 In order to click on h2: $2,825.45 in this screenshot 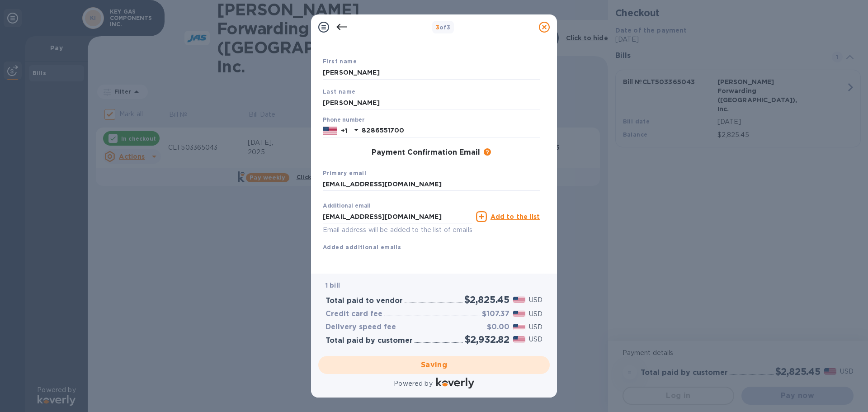, I will do `click(487, 300)`.